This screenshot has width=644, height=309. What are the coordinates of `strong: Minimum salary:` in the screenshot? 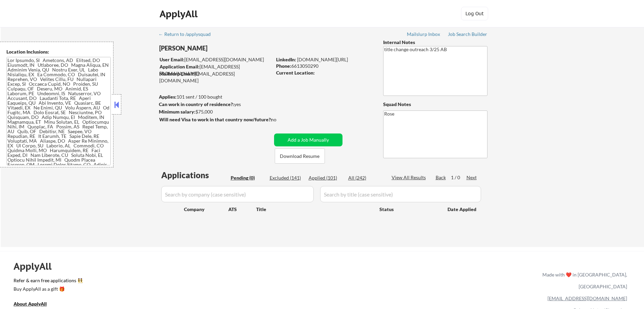 It's located at (177, 111).